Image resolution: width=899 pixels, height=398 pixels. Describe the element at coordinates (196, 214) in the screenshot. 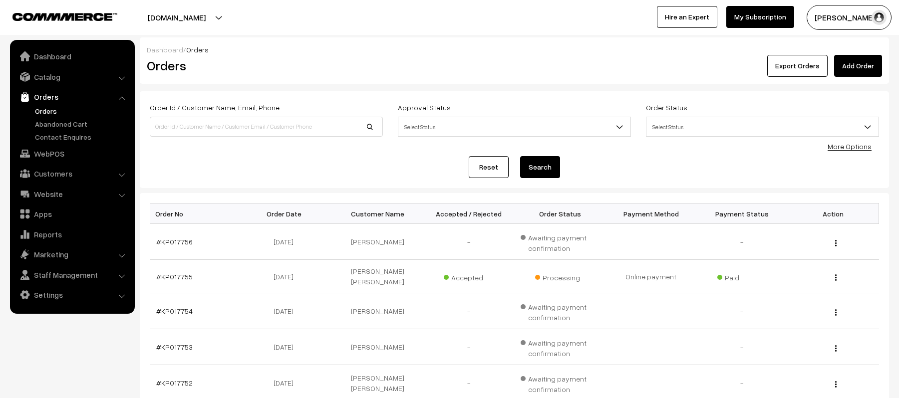

I see `th: Order No` at that location.